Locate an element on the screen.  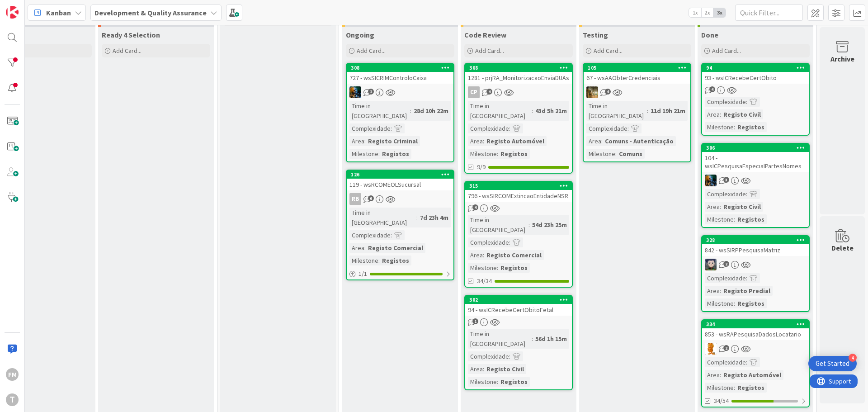
a: 334853 - wsRAPesquisaDadosLocatarioRLComplexidade:Area:Registo AutomóvelMilestone:Registos34/54 is located at coordinates (756, 363).